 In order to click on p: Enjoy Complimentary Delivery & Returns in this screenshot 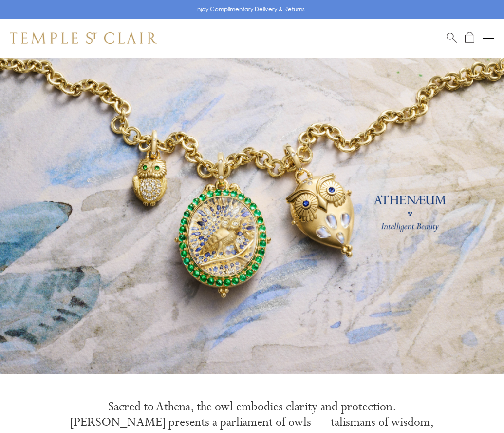, I will do `click(250, 9)`.